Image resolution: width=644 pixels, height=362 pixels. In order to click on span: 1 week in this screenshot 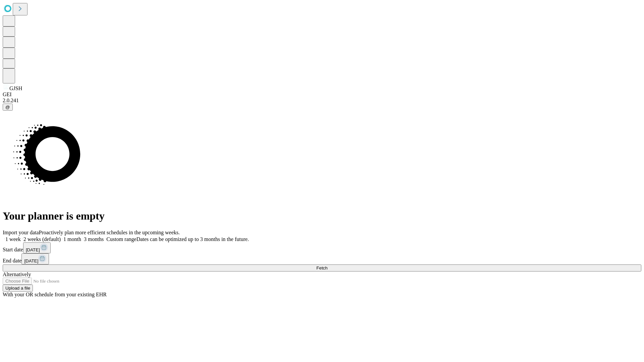, I will do `click(13, 239)`.